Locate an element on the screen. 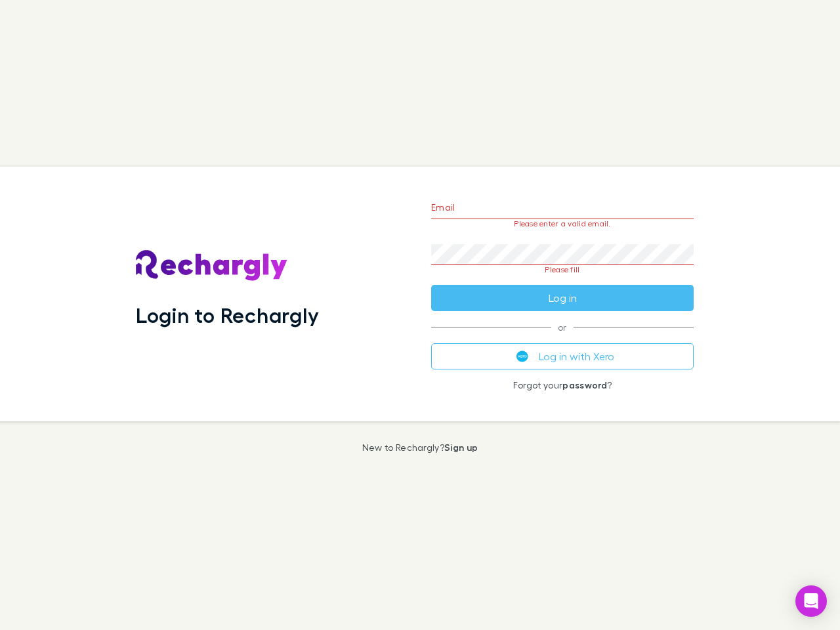 The height and width of the screenshot is (630, 840). button: Log in is located at coordinates (562, 298).